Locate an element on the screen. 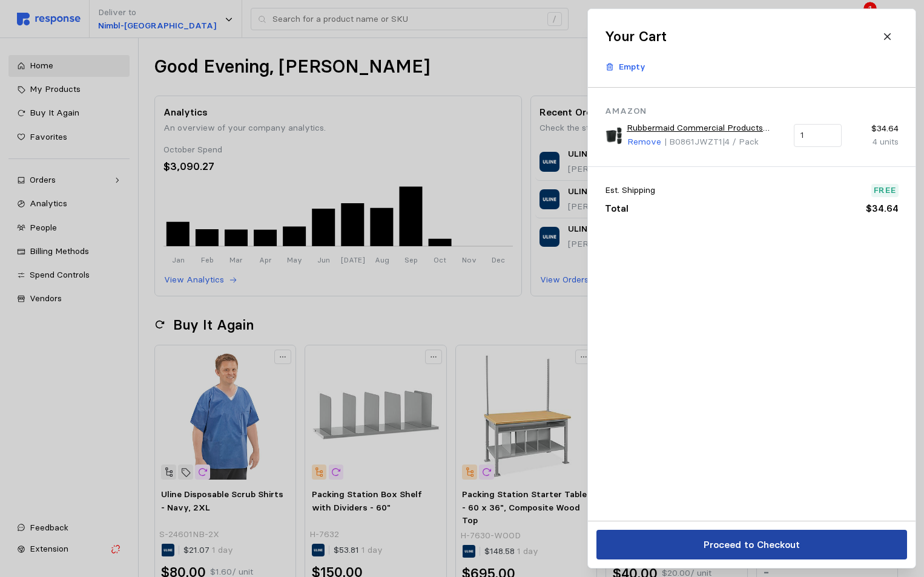 This screenshot has width=924, height=577. img: 61EZrODrpZL._SX522_.jpg is located at coordinates (613, 136).